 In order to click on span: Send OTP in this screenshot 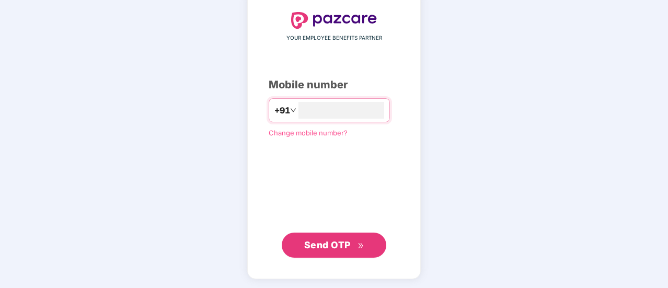, I will do `click(327, 245)`.